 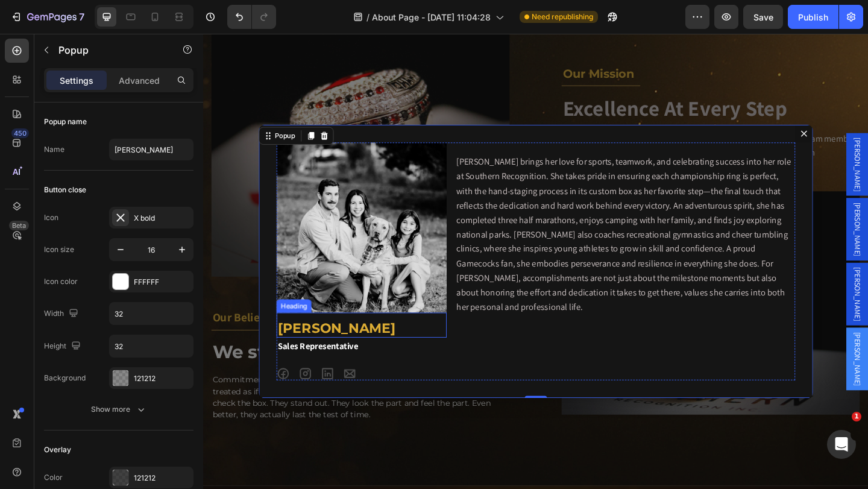 I want to click on button: Show more, so click(x=119, y=409).